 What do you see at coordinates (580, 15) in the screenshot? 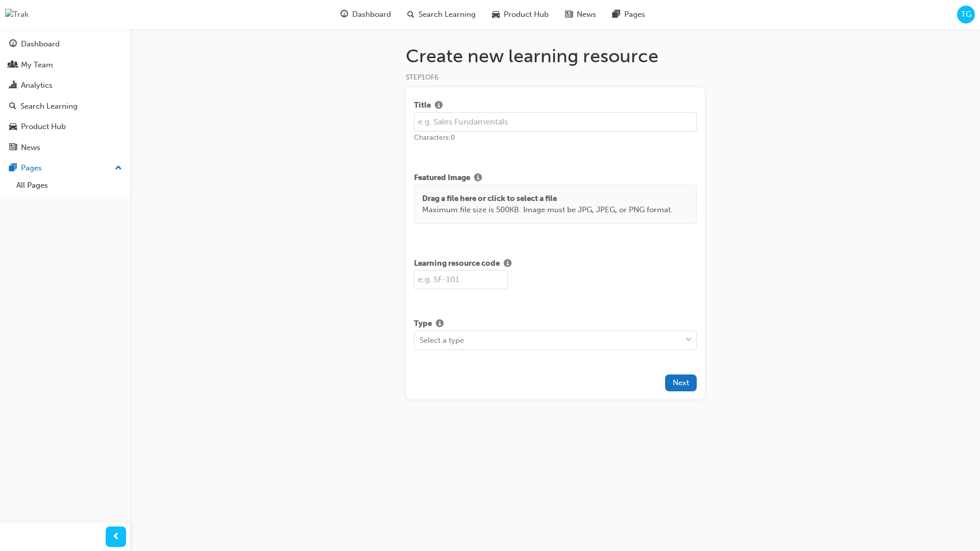
I see `a: news-iconNews` at bounding box center [580, 15].